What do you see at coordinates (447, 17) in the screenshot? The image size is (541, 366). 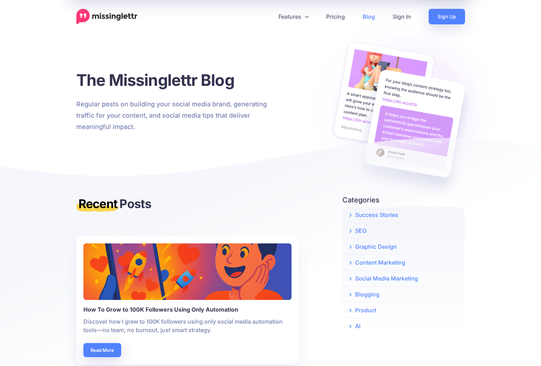 I see `a: Sign Up` at bounding box center [447, 17].